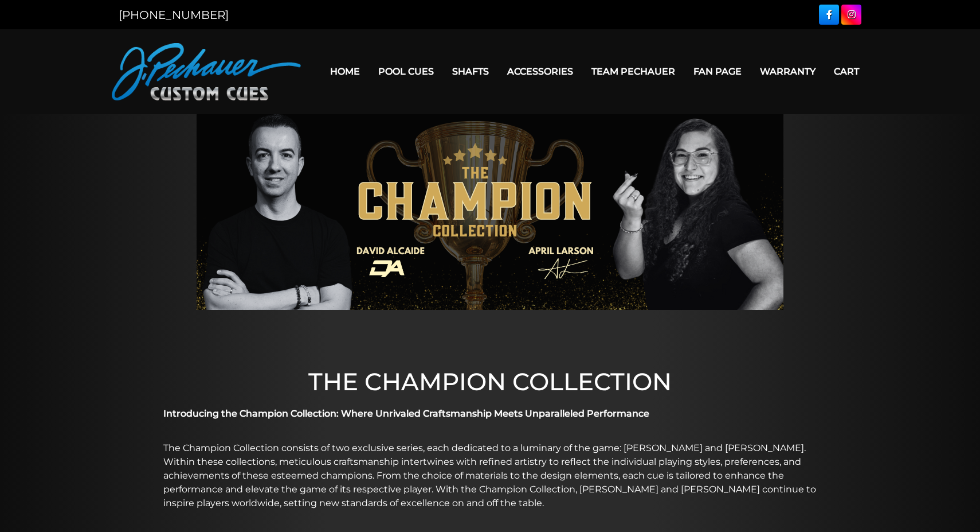 Image resolution: width=980 pixels, height=532 pixels. Describe the element at coordinates (345, 71) in the screenshot. I see `a: Home` at that location.